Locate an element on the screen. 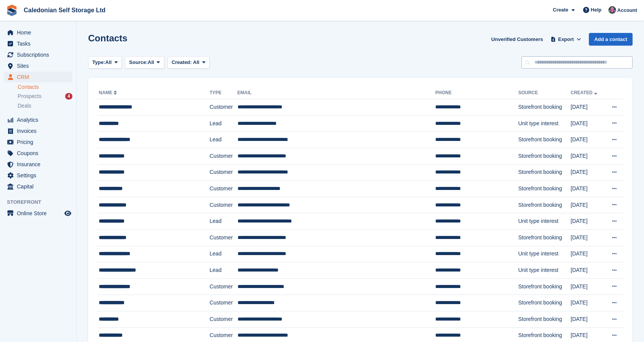  span: Subscriptions is located at coordinates (39, 55).